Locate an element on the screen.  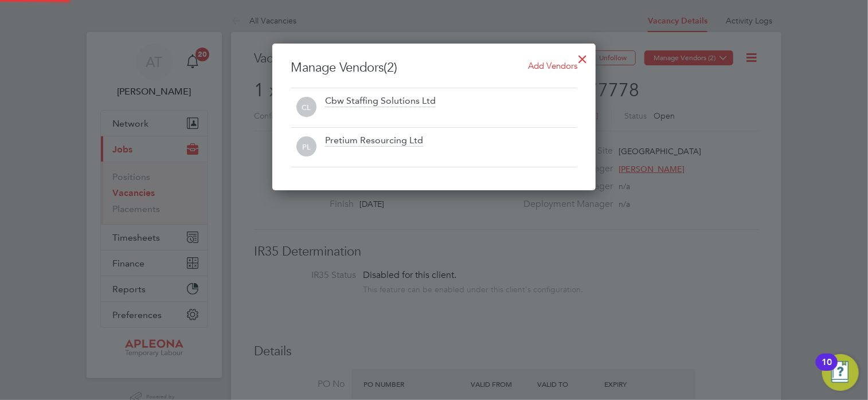
span: Add Vendors is located at coordinates (553, 66).